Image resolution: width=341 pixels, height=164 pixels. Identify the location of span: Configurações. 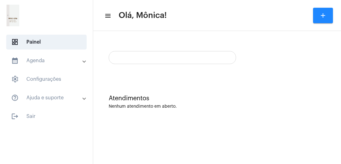
(46, 79).